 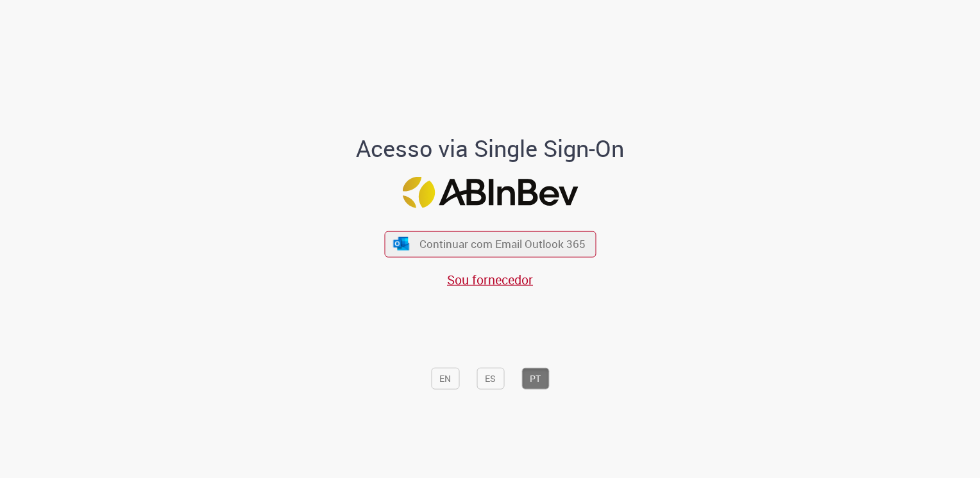 What do you see at coordinates (490, 149) in the screenshot?
I see `h1: Acesso via Single Sign-On` at bounding box center [490, 149].